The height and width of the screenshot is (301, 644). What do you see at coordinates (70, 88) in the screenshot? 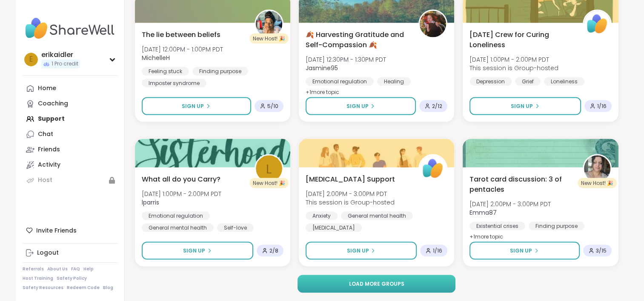
I see `a: Home` at bounding box center [70, 88].